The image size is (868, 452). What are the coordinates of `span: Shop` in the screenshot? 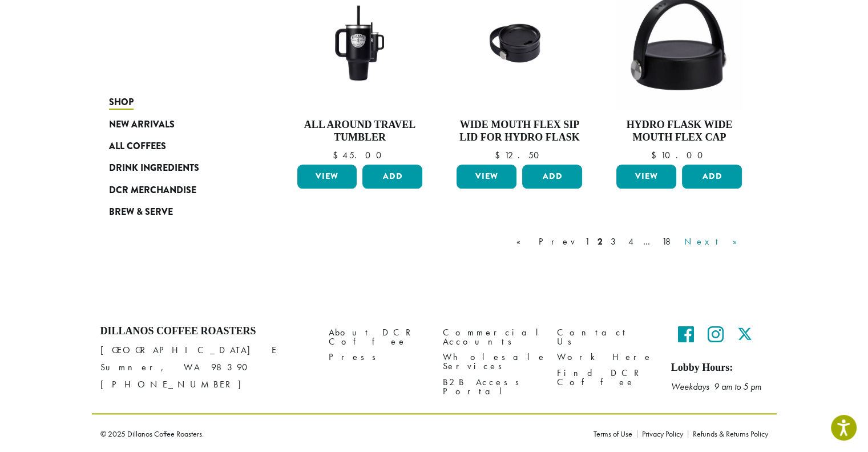 It's located at (121, 102).